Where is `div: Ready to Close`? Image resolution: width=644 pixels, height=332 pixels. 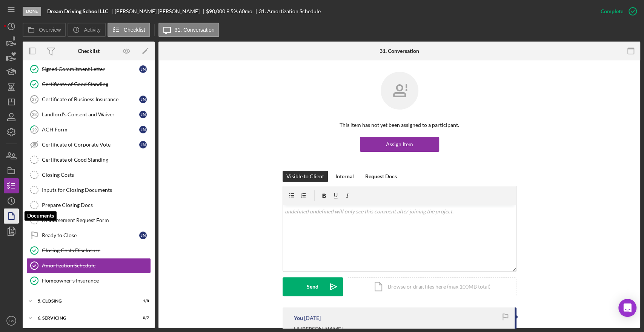
div: Ready to Close is located at coordinates (90, 235).